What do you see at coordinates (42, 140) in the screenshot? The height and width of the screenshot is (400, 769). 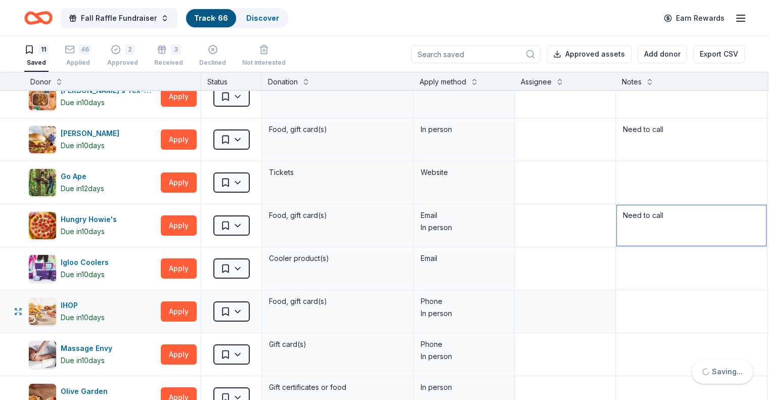 I see `img: Image for Culver's` at bounding box center [42, 140].